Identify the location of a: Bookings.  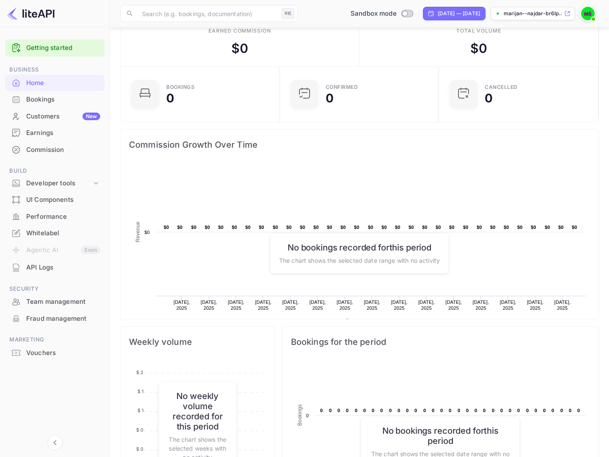
(55, 99).